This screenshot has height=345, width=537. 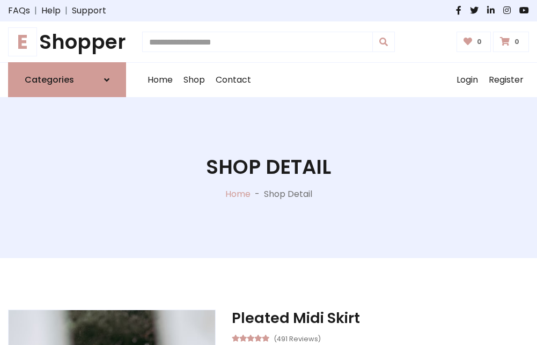 I want to click on a: EShopper, so click(x=67, y=42).